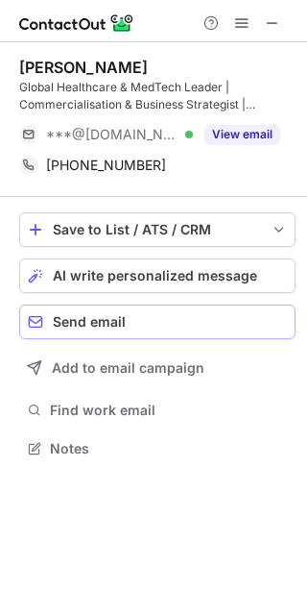 This screenshot has width=307, height=615. What do you see at coordinates (89, 322) in the screenshot?
I see `span: Send email` at bounding box center [89, 322].